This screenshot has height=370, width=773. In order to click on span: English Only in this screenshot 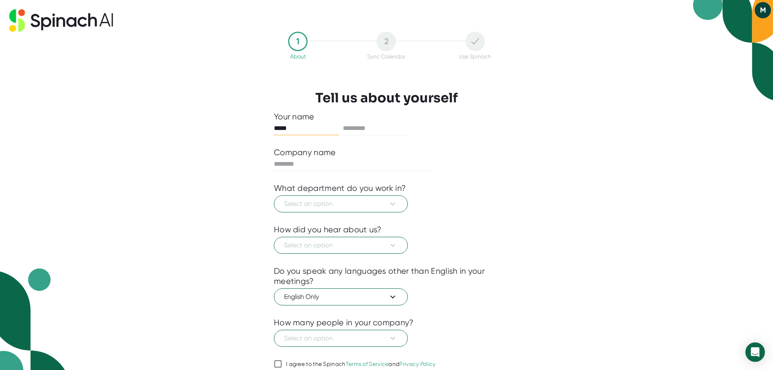, I will do `click(341, 297)`.